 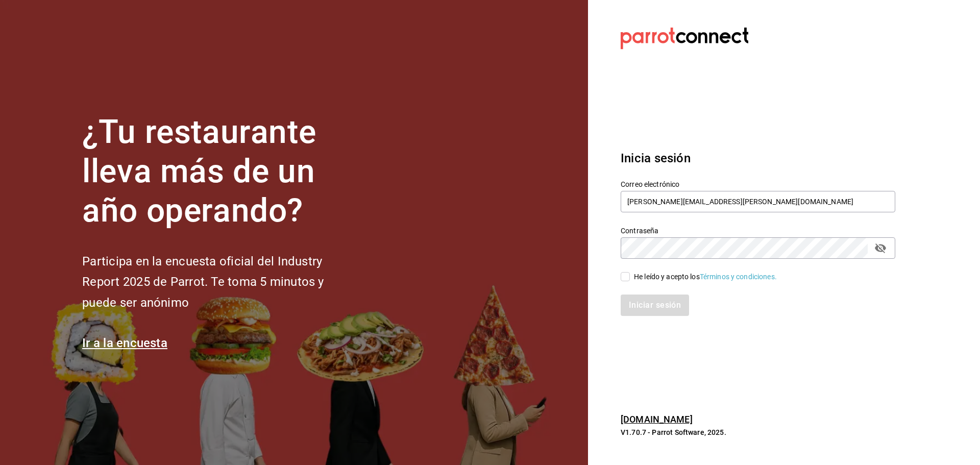 I want to click on h1: ¿Tu restaurante lleva más de un año operando?, so click(x=220, y=171).